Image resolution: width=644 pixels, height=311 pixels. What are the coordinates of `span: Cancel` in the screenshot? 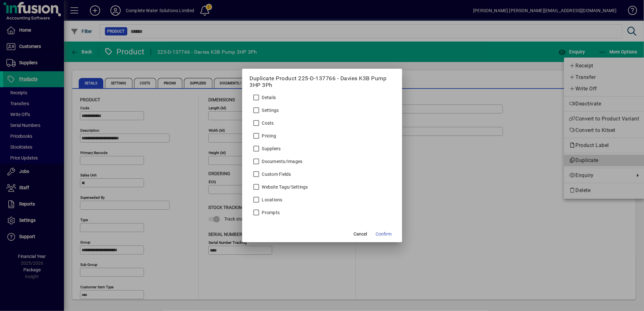 It's located at (361, 234).